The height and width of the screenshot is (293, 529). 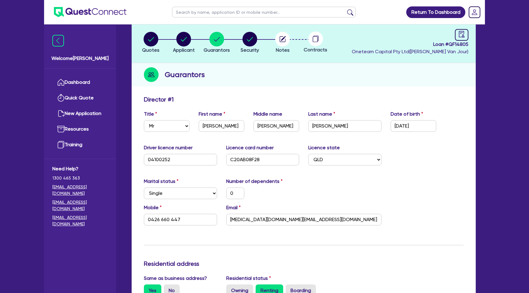 I want to click on img: resources, so click(x=61, y=129).